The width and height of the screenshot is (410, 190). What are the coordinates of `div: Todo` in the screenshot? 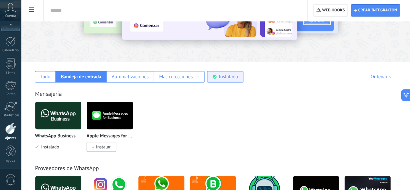 It's located at (45, 77).